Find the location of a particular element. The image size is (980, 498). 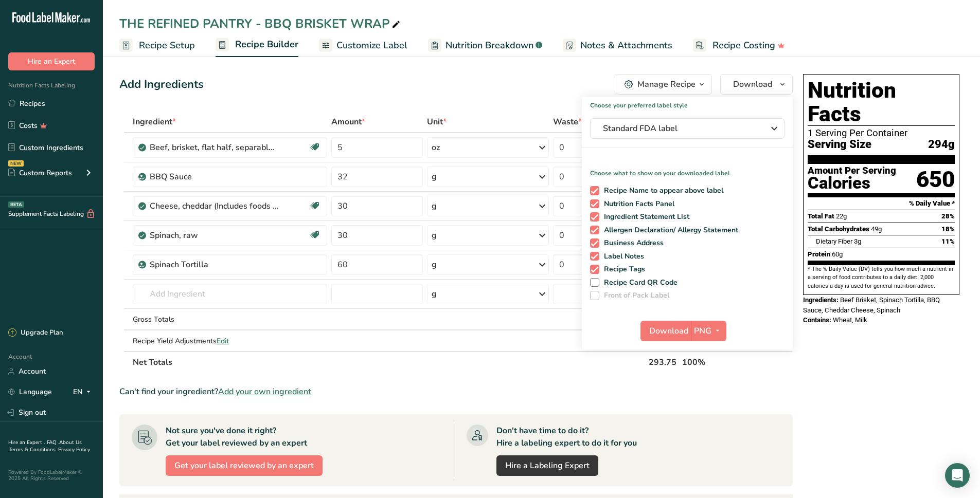

p: Choose what to show on your downloaded label is located at coordinates (687, 169).